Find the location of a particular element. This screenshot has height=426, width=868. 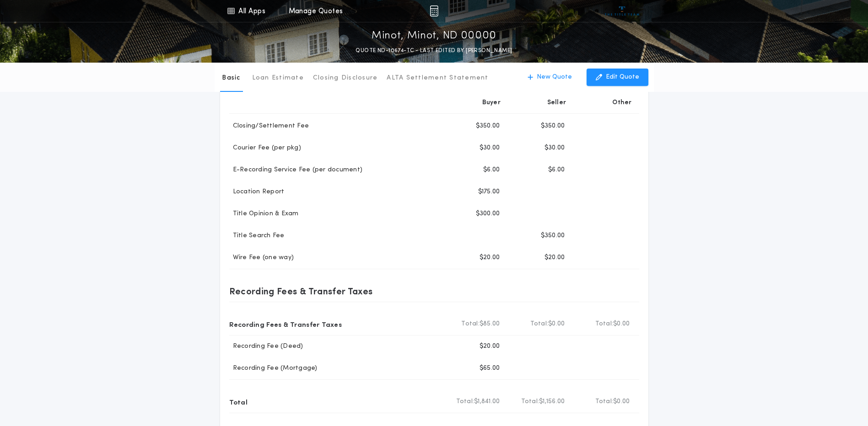

p: Basic is located at coordinates (231, 78).